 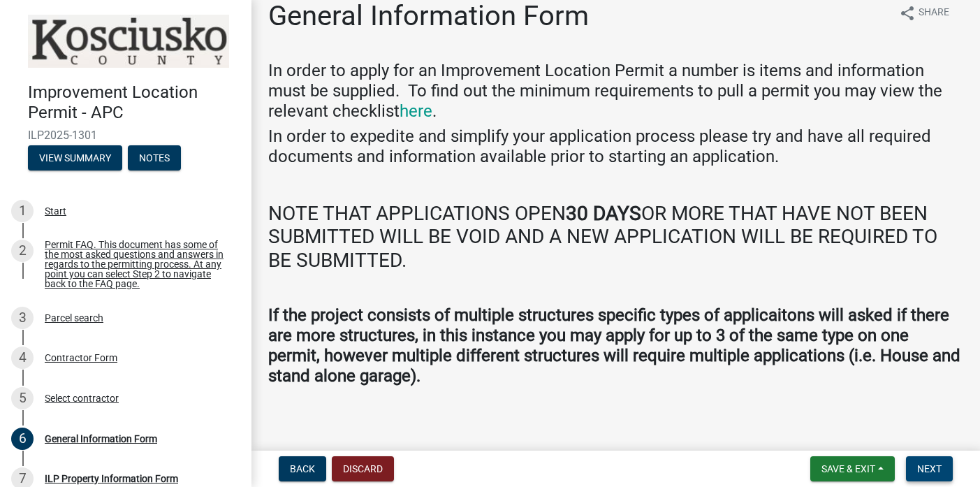 What do you see at coordinates (134, 103) in the screenshot?
I see `h4: Improvement Location Permit - APC` at bounding box center [134, 103].